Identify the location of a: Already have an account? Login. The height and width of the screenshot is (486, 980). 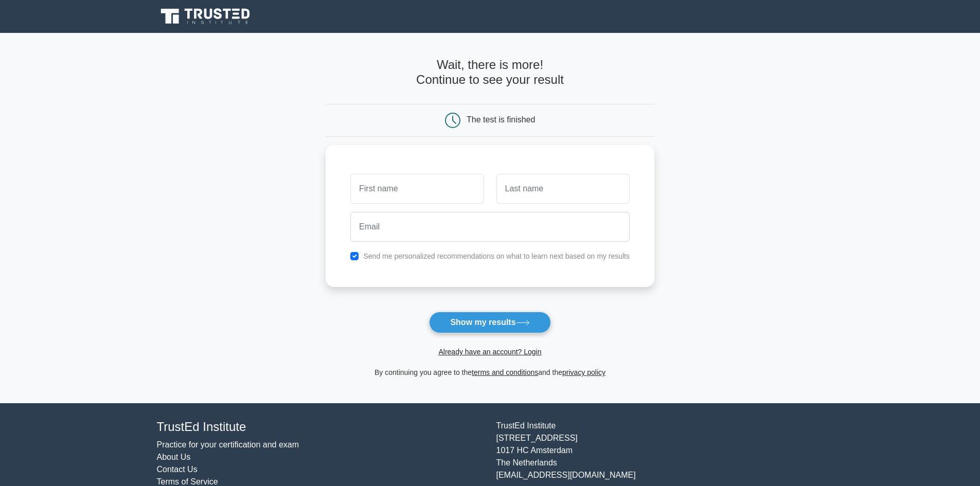
(490, 352).